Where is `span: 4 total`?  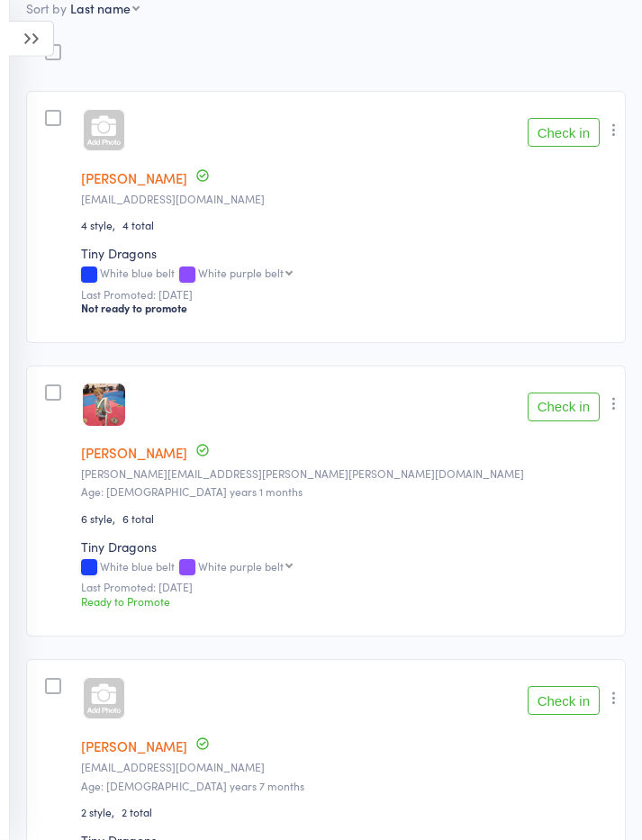
span: 4 total is located at coordinates (138, 224).